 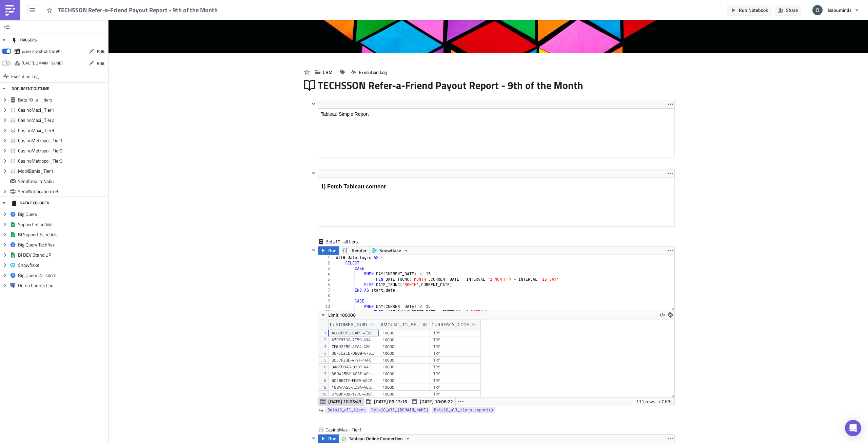 I want to click on button: Render, so click(x=354, y=250).